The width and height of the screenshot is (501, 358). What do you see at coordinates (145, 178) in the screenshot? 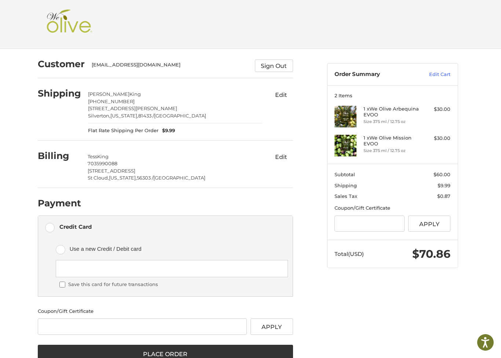
I see `span: 56303 /` at bounding box center [145, 178].